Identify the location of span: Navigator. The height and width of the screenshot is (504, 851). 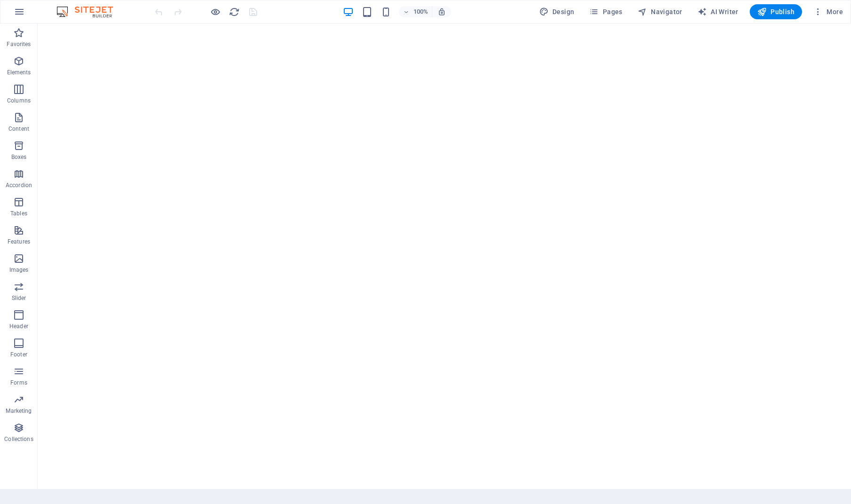
(660, 11).